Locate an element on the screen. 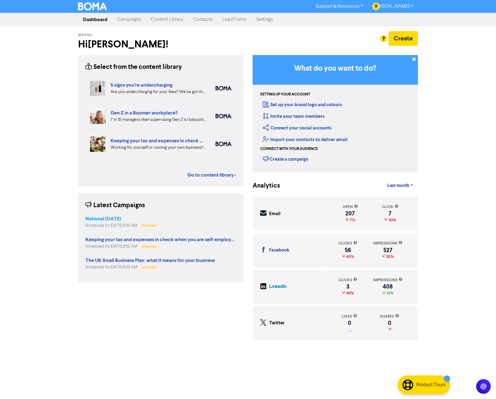  div: 3 is located at coordinates (348, 287).